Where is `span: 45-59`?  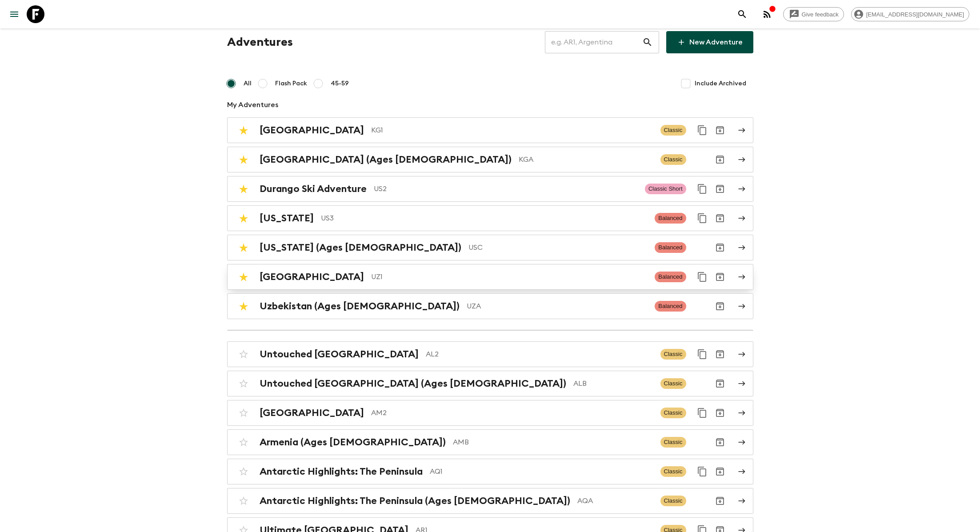 span: 45-59 is located at coordinates (339, 84).